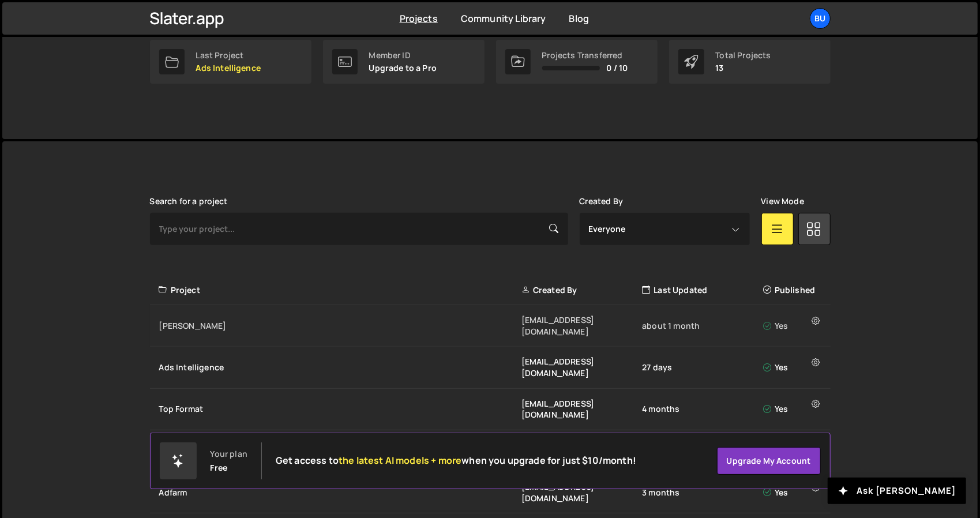  Describe the element at coordinates (601, 201) in the screenshot. I see `label: Created By` at that location.